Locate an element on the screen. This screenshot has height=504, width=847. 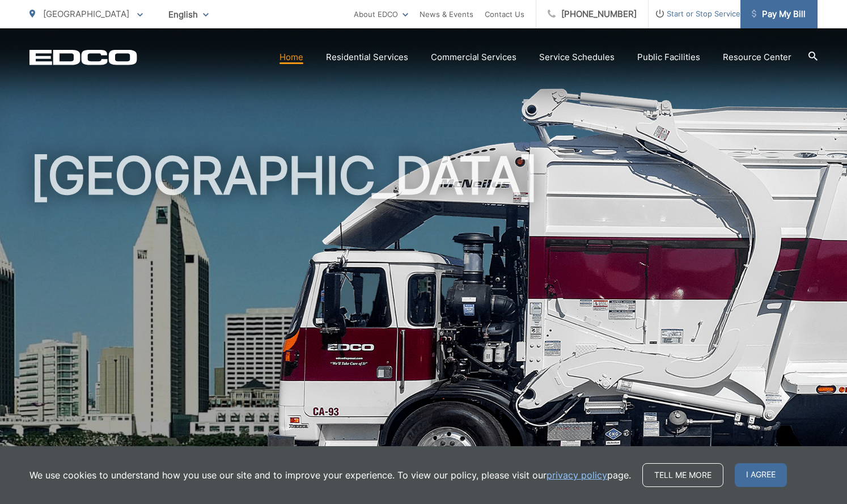
a: Public Facilities is located at coordinates (668, 57).